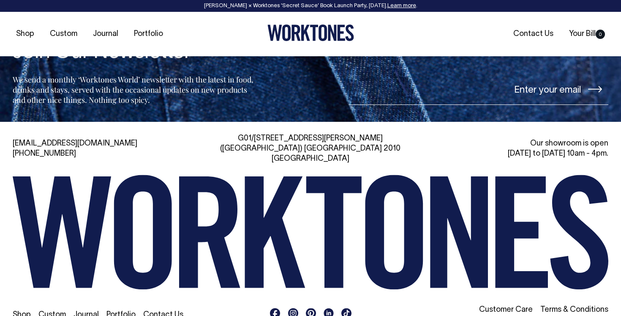  I want to click on a: Learn more, so click(402, 6).